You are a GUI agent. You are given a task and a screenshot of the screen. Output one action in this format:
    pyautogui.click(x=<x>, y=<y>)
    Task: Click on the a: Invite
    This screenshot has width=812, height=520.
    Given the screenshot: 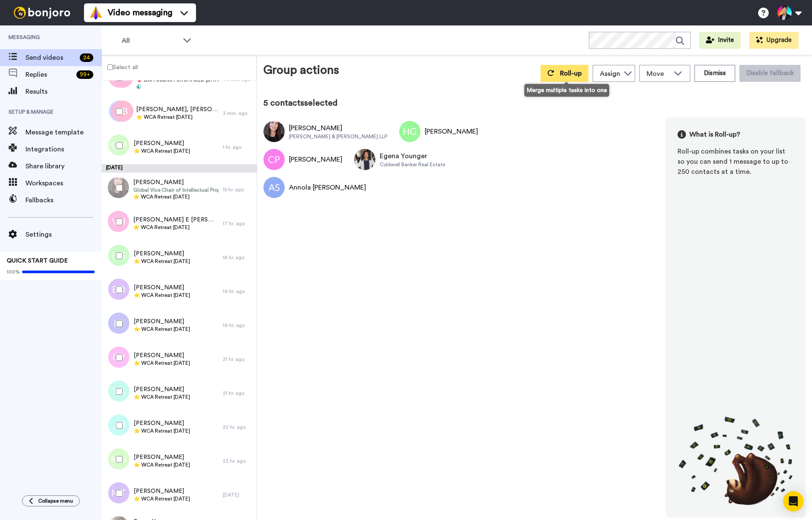 What is the action you would take?
    pyautogui.click(x=719, y=41)
    